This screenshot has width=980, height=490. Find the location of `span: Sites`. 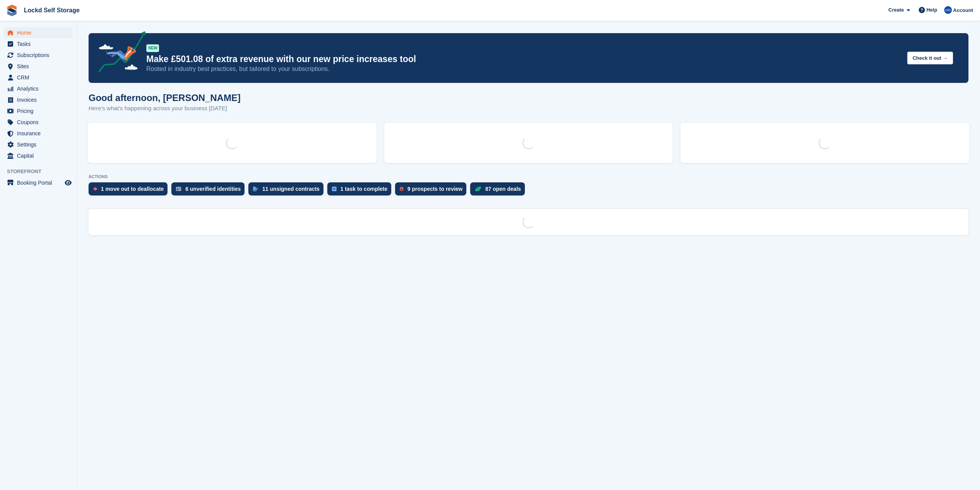

span: Sites is located at coordinates (40, 66).